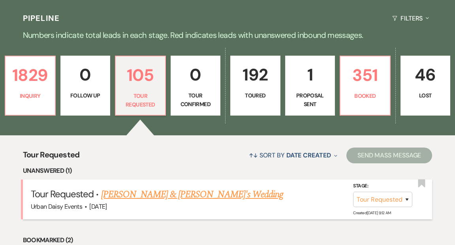  Describe the element at coordinates (310, 75) in the screenshot. I see `p: 1` at that location.